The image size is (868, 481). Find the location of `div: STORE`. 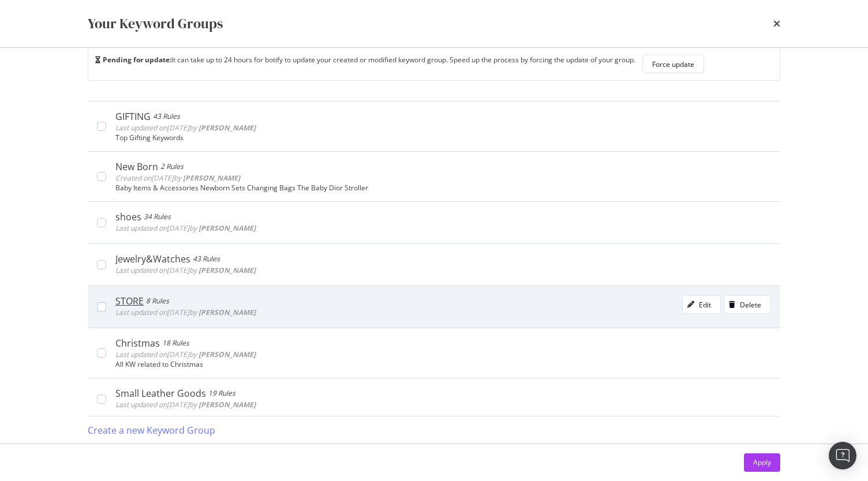

div: STORE is located at coordinates (129, 301).